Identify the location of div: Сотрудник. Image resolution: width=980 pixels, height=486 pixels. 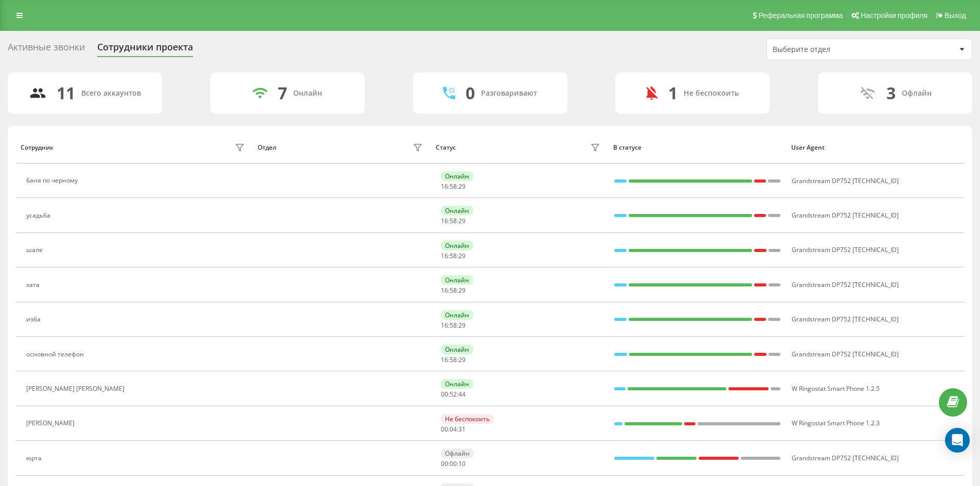
(37, 148).